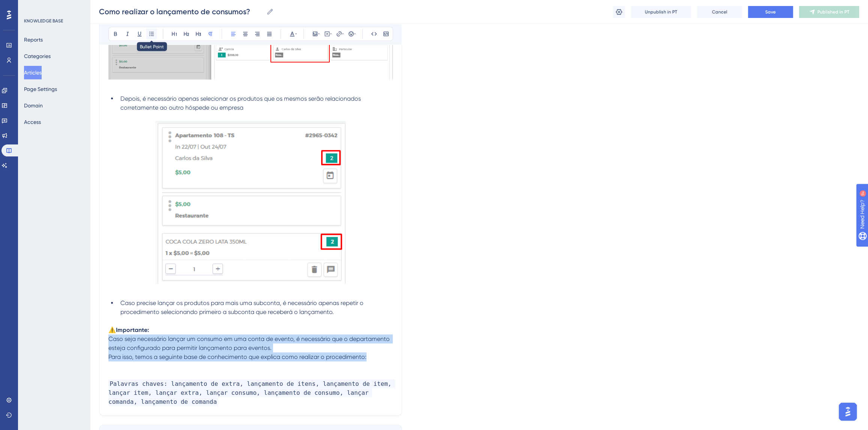 This screenshot has width=868, height=430. What do you see at coordinates (720, 12) in the screenshot?
I see `button: Cancel` at bounding box center [720, 12].